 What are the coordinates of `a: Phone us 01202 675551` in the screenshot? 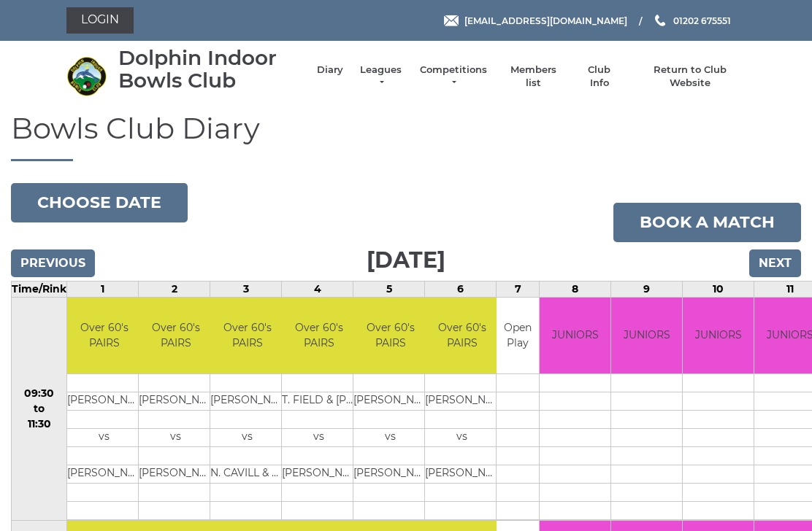 It's located at (691, 20).